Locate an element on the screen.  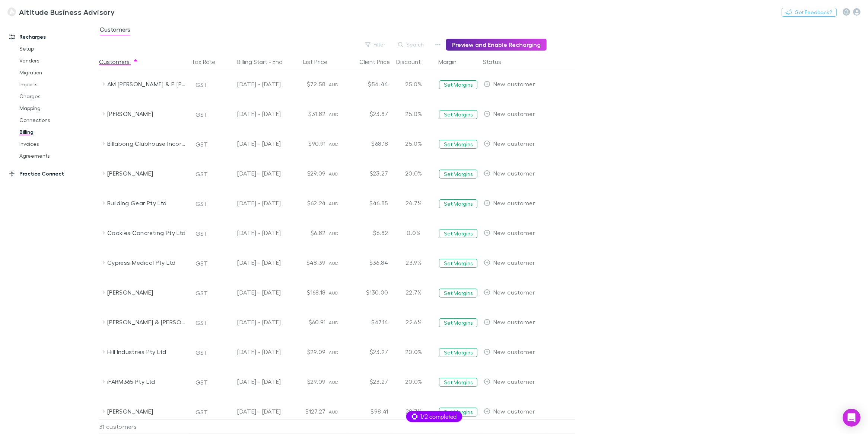
div: Client Price is located at coordinates (379, 62).